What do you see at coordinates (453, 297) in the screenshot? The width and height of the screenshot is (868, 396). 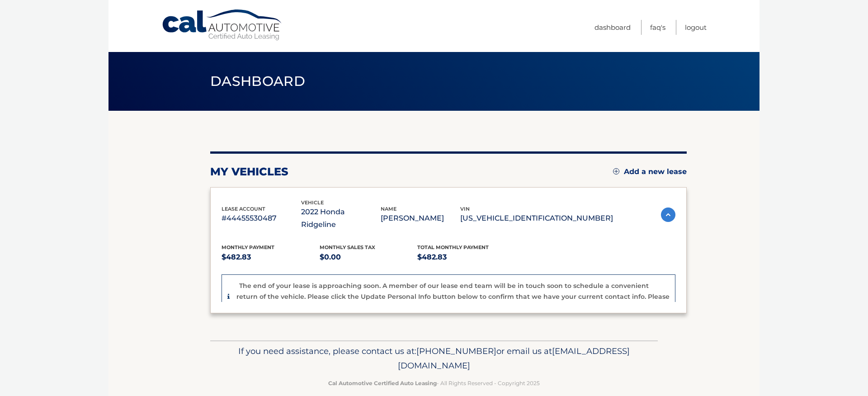 I see `p: The end of your lease is approaching soon. A member of our lease end team will be in touch soon t...` at bounding box center [453, 297].